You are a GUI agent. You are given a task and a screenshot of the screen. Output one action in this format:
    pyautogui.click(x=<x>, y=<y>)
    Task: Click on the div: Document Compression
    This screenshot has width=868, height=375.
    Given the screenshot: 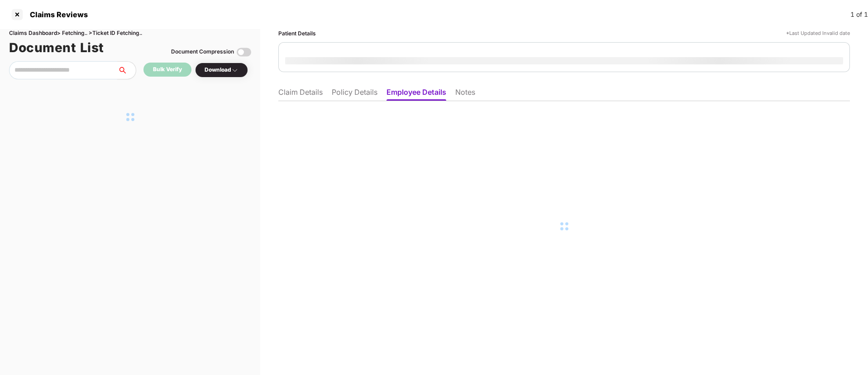 What is the action you would take?
    pyautogui.click(x=202, y=52)
    